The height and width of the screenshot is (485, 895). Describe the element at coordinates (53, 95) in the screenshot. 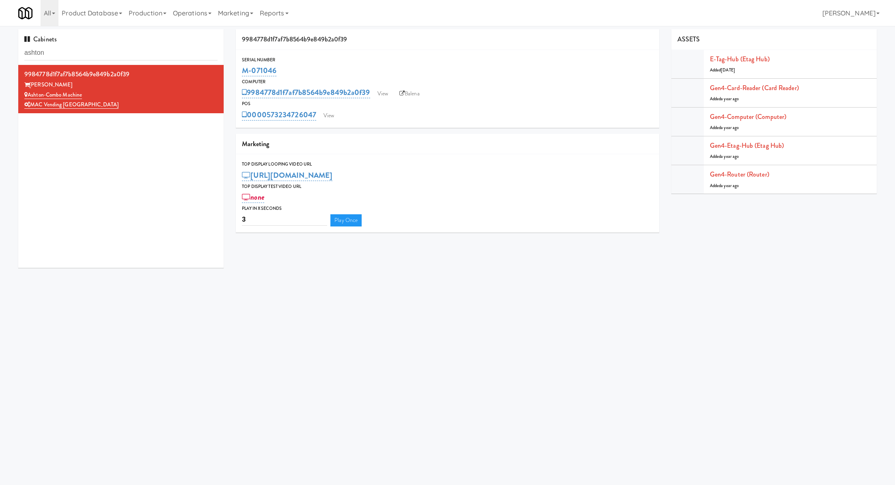

I see `a: Ashton-Combo Machine` at that location.